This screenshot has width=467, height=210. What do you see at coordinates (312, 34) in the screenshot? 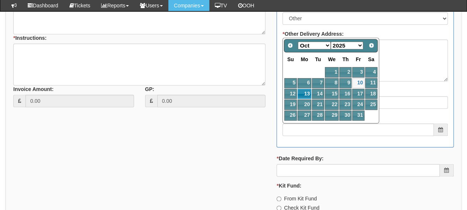
I see `label: Other Delivery Address:` at bounding box center [312, 34].